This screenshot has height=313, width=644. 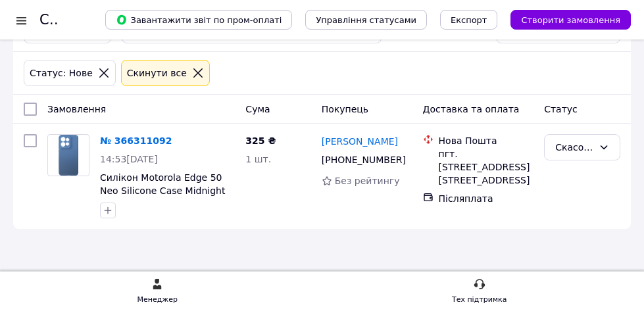 What do you see at coordinates (156, 73) in the screenshot?
I see `div: Cкинути все` at bounding box center [156, 73].